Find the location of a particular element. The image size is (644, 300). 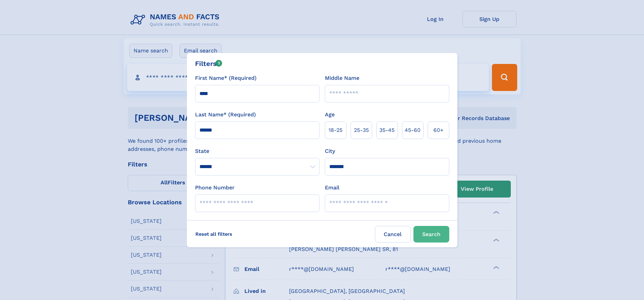

span: 18‑25 is located at coordinates (335, 130).